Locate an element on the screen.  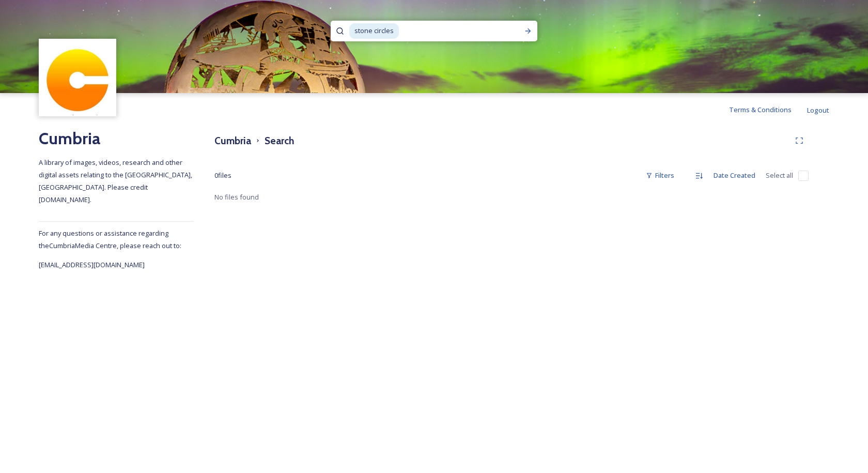
span: Logout is located at coordinates (818, 110).